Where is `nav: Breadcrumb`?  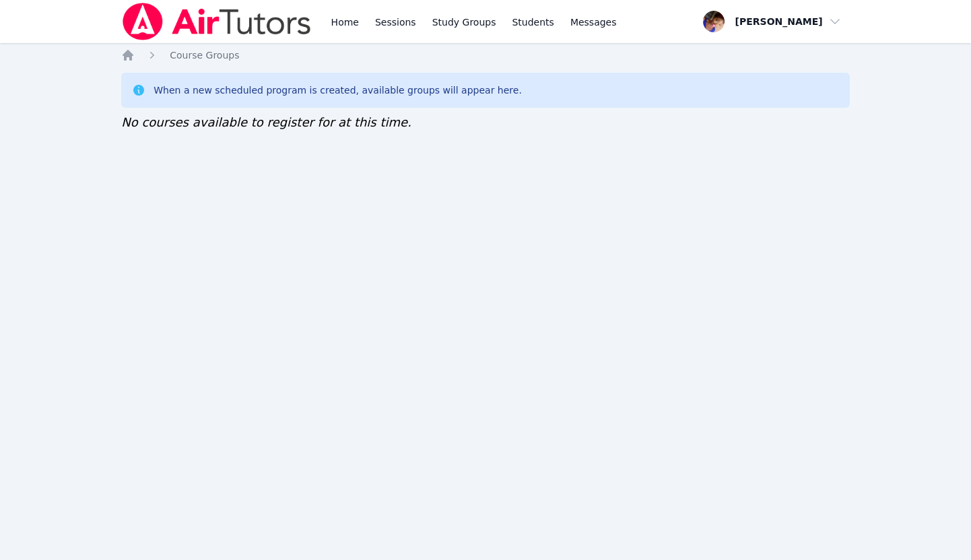 nav: Breadcrumb is located at coordinates (486, 55).